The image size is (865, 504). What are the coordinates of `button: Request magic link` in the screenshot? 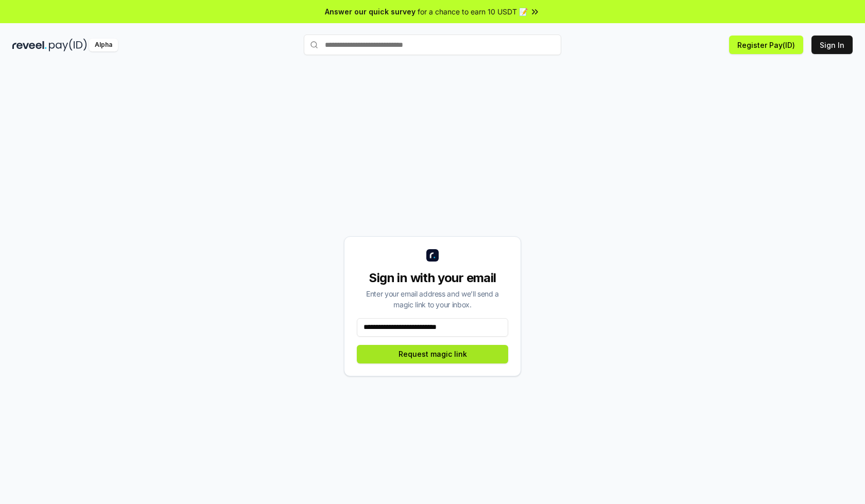 It's located at (432, 354).